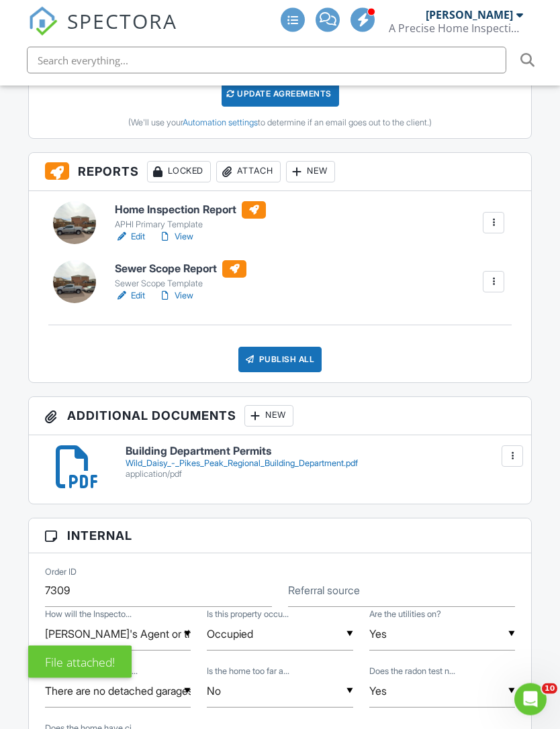  What do you see at coordinates (123, 21) in the screenshot?
I see `span: SPECTORA` at bounding box center [123, 21].